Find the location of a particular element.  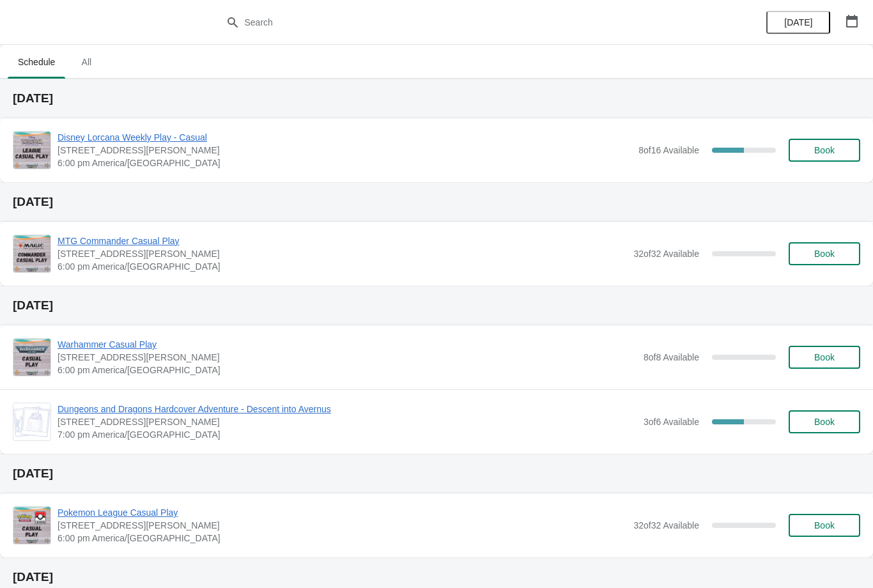

input: Search is located at coordinates (449, 22).